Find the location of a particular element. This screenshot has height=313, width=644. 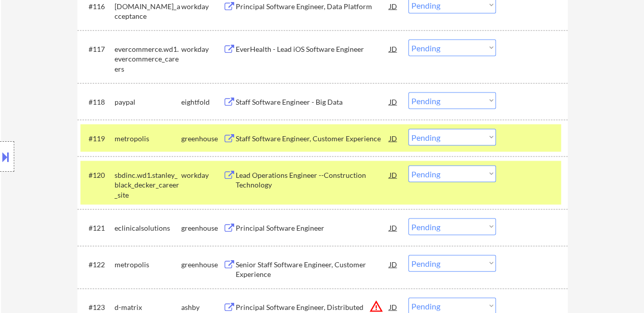

div: #117 is located at coordinates (97, 49).